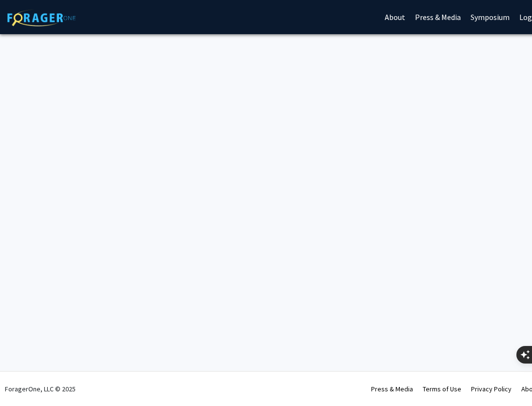  I want to click on div: ForagerOne, LLC © 2025, so click(40, 389).